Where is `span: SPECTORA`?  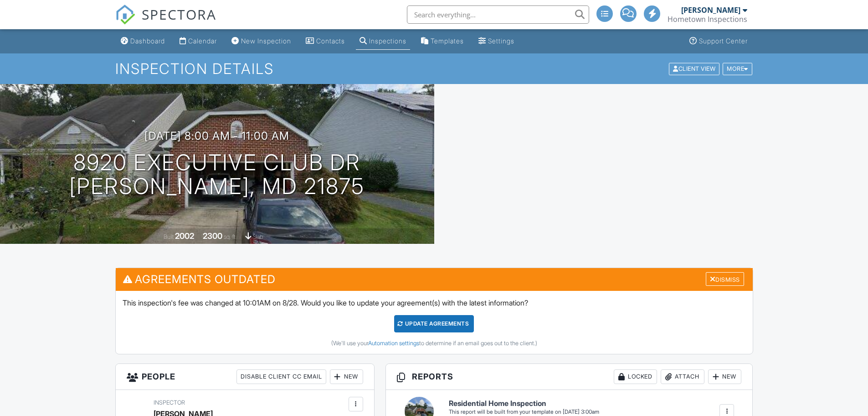 span: SPECTORA is located at coordinates (179, 14).